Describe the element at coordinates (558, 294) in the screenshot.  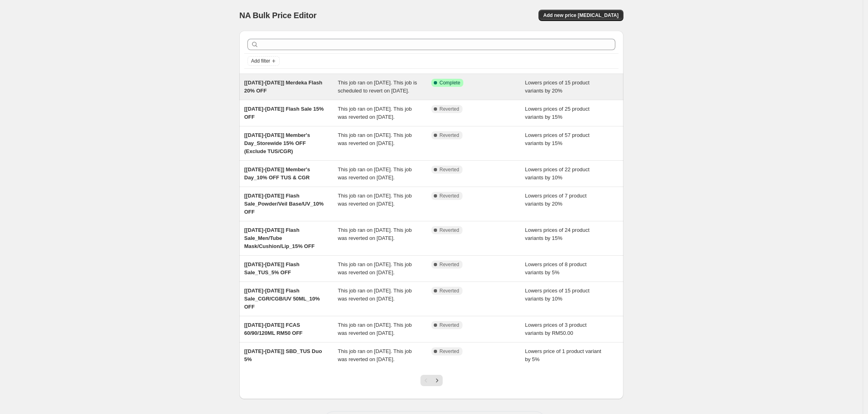
I see `span: Lowers prices of 15 product variants by 10%` at that location.